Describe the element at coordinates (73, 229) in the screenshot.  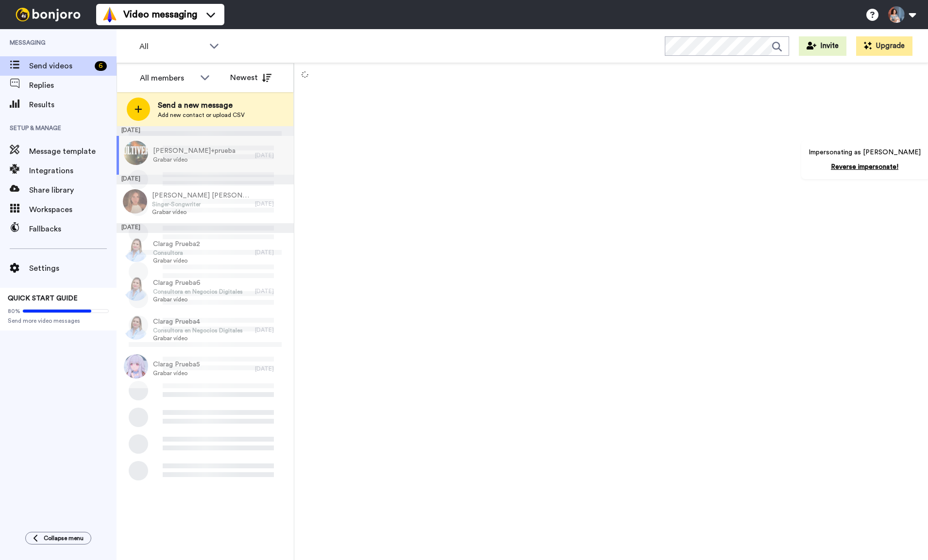
I see `span: Fallbacks` at that location.